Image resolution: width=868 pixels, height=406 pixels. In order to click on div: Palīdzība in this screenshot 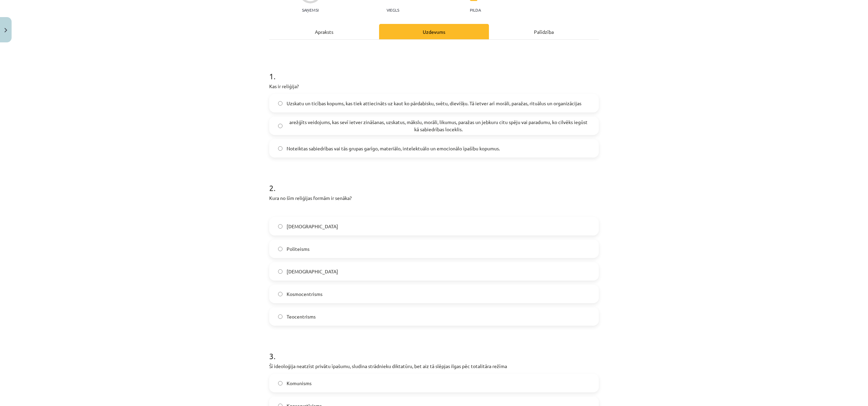, I will do `click(544, 31)`.